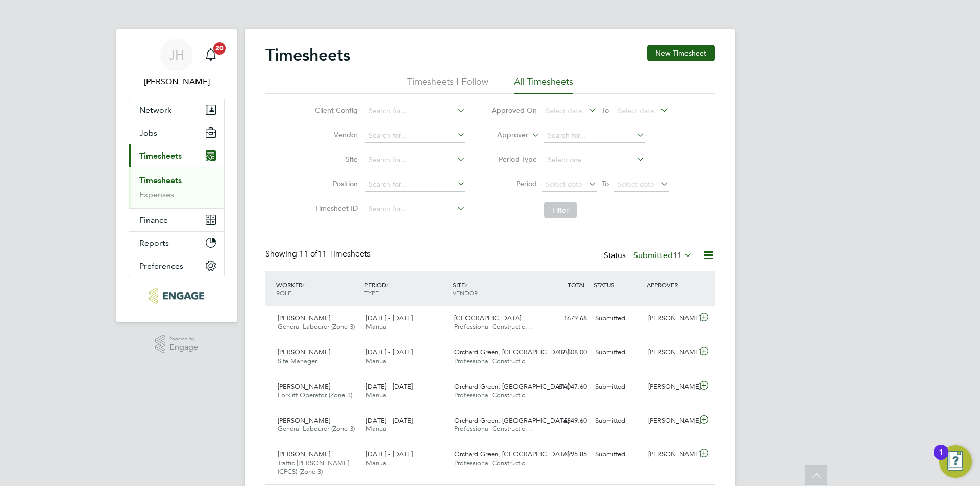  I want to click on span: 20, so click(220, 49).